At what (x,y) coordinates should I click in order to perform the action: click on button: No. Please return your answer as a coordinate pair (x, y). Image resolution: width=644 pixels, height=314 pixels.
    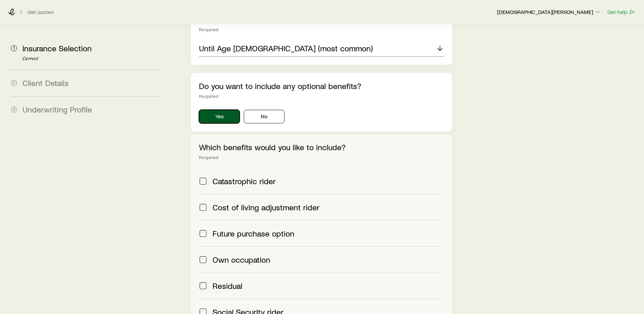
    Looking at the image, I should click on (264, 116).